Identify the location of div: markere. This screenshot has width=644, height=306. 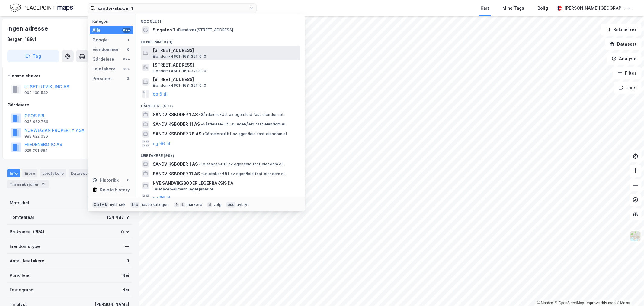
(194, 204).